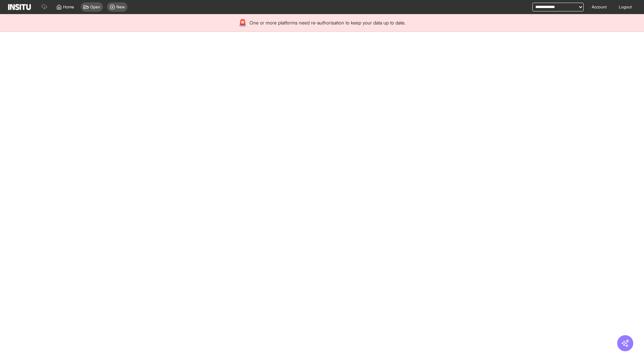 This screenshot has height=362, width=644. I want to click on span: One or more platforms need re-authorisation to keep your data up to date., so click(327, 23).